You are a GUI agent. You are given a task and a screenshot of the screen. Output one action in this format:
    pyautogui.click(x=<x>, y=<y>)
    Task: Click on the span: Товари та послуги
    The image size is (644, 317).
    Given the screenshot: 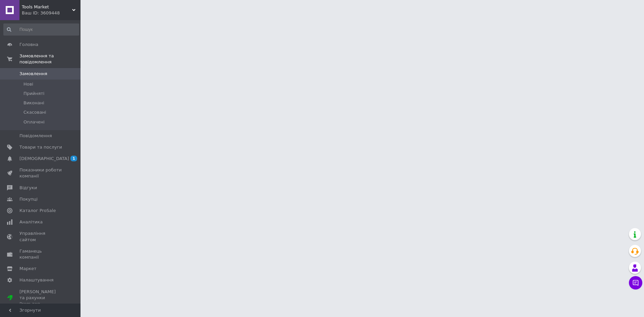 What is the action you would take?
    pyautogui.click(x=41, y=147)
    